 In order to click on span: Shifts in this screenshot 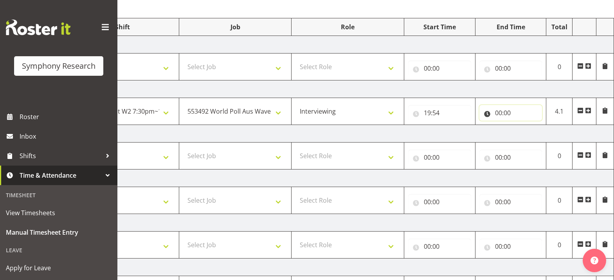, I will do `click(61, 156)`.